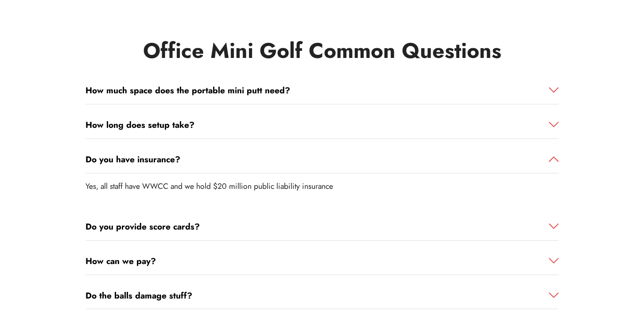 This screenshot has height=314, width=644. What do you see at coordinates (322, 186) in the screenshot?
I see `p: Yes, all staff have WWCC and we hold $20 million public liability insurance` at bounding box center [322, 186].